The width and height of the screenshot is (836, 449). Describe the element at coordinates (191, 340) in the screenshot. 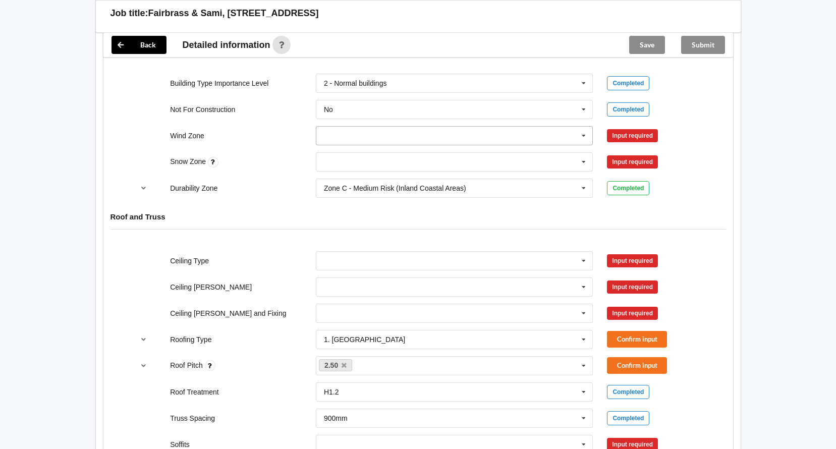

I see `label: Roofing Type` at that location.